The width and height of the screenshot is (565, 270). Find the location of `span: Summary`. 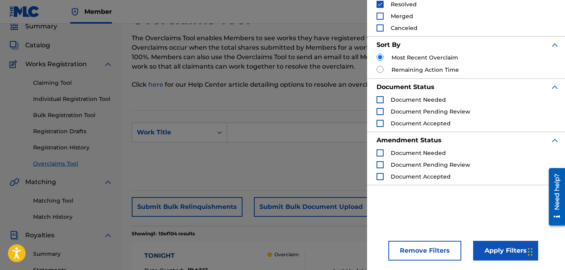

span: Summary is located at coordinates (41, 26).